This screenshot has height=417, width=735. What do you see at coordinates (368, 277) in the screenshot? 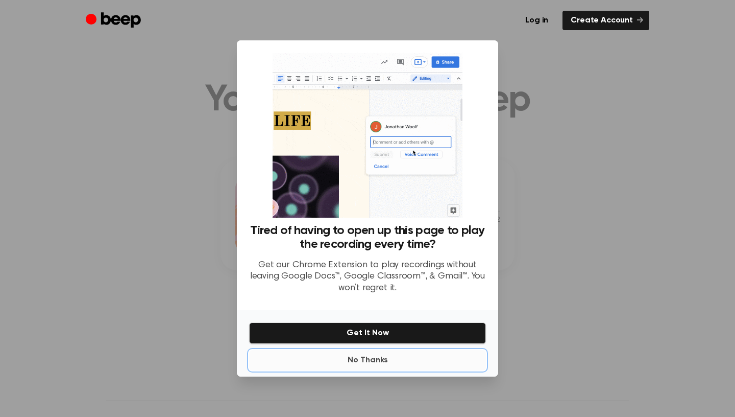
I see `p: Get our Chrome Extension to play recordings without leaving Google Docs™, Google Classroom™, & Gm...` at bounding box center [368, 277].